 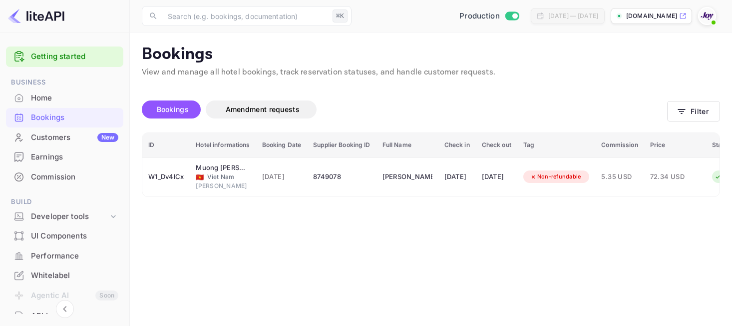 I want to click on th: Check in, so click(x=457, y=145).